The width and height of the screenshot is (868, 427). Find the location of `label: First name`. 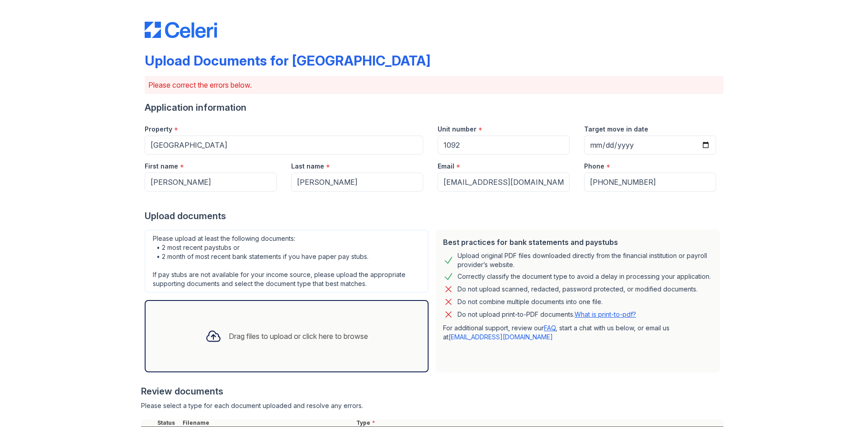

label: First name is located at coordinates (161, 167).